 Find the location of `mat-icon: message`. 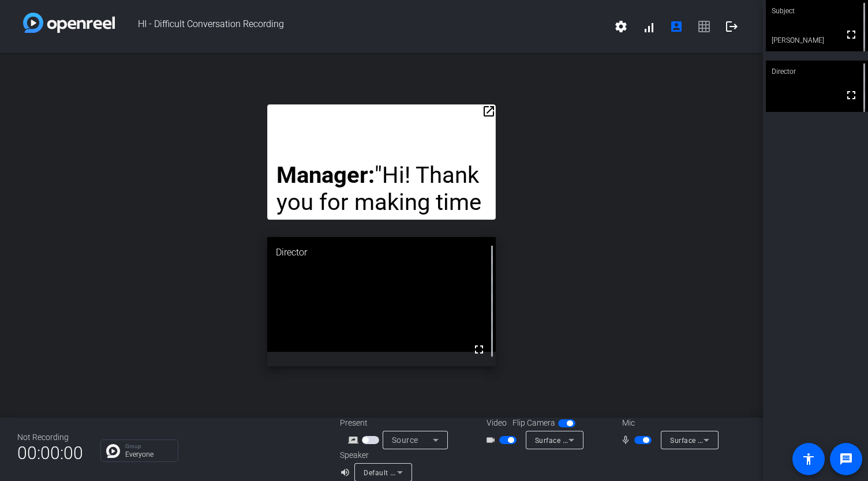

mat-icon: message is located at coordinates (846, 459).